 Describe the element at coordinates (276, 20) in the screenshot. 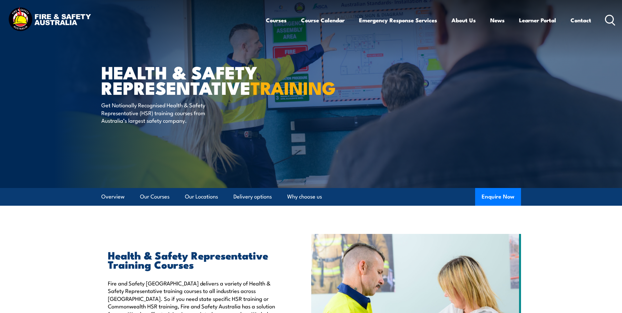

I see `a: Courses` at that location.